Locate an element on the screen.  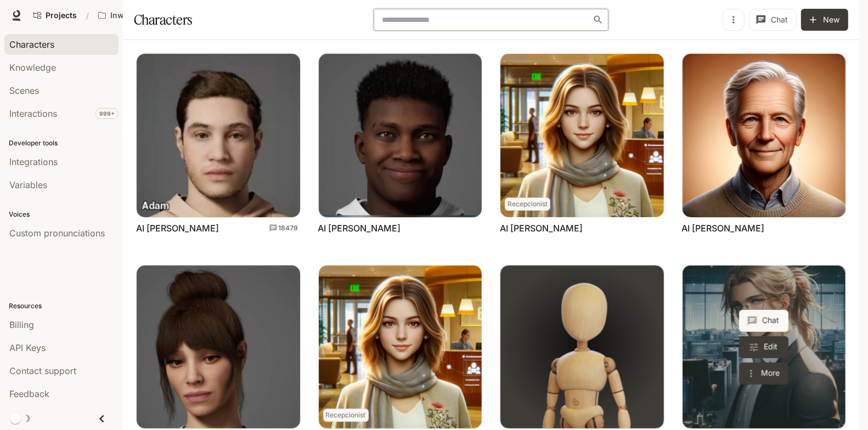
img: AI Gym Guide is located at coordinates (582, 347).